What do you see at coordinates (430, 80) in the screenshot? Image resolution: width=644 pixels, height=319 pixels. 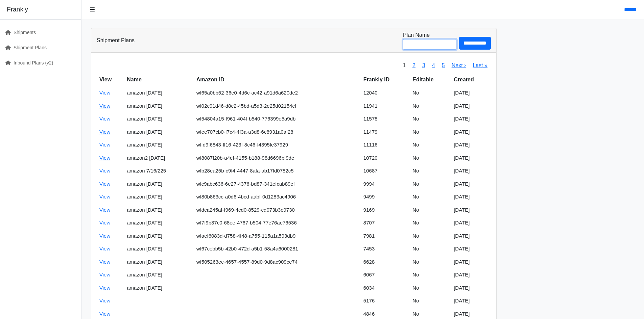 I see `th: Editable` at bounding box center [430, 80].